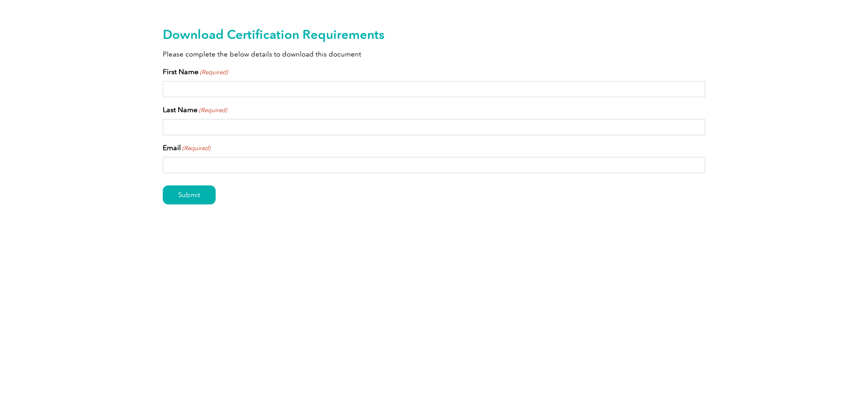  What do you see at coordinates (195, 110) in the screenshot?
I see `label: Last Name` at bounding box center [195, 110].